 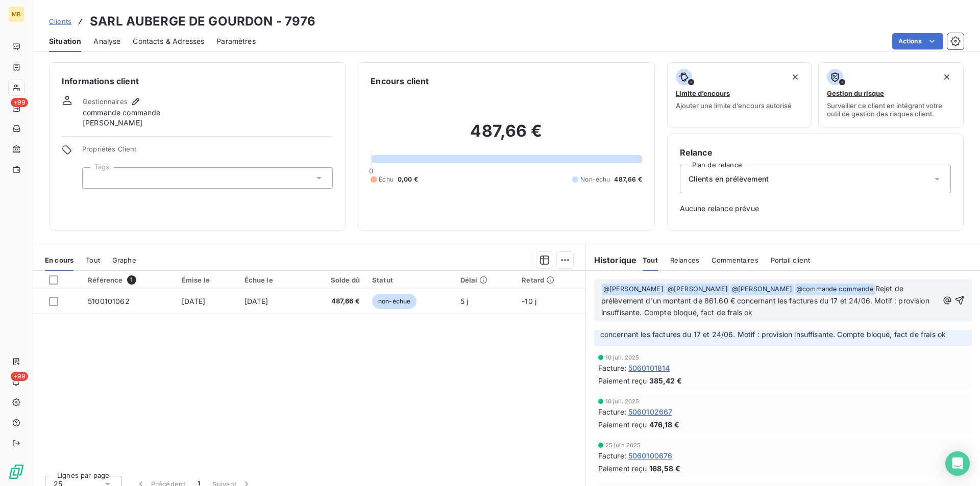 I want to click on div: Retard, so click(x=550, y=280).